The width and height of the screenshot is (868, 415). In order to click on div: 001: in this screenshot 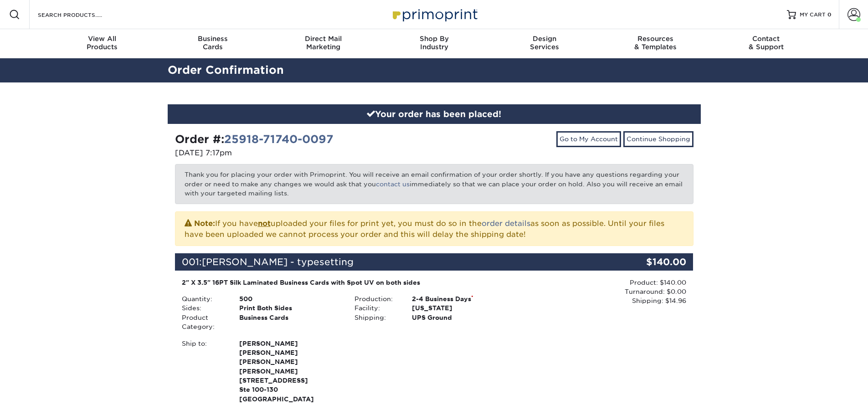, I will do `click(391, 262)`.